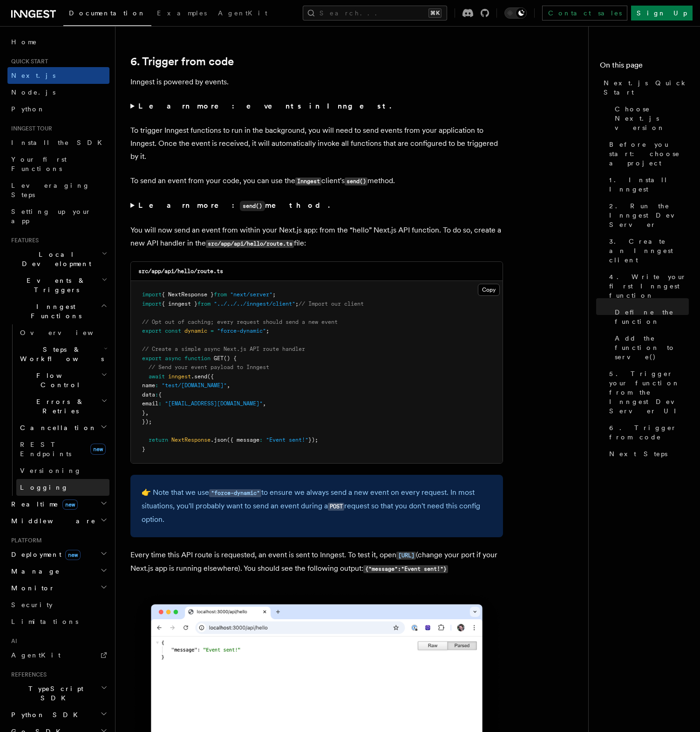 This screenshot has height=732, width=700. I want to click on span: from, so click(204, 304).